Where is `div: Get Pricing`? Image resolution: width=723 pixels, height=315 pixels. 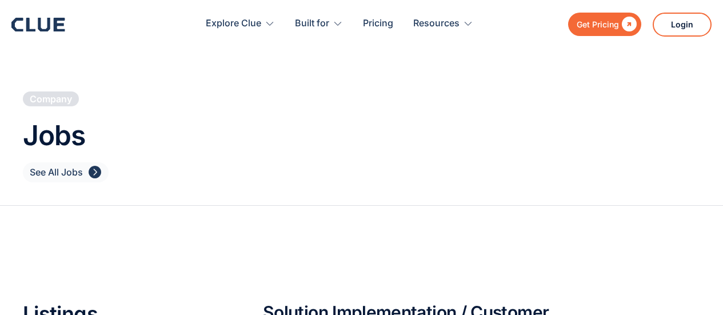 div: Get Pricing is located at coordinates (598, 24).